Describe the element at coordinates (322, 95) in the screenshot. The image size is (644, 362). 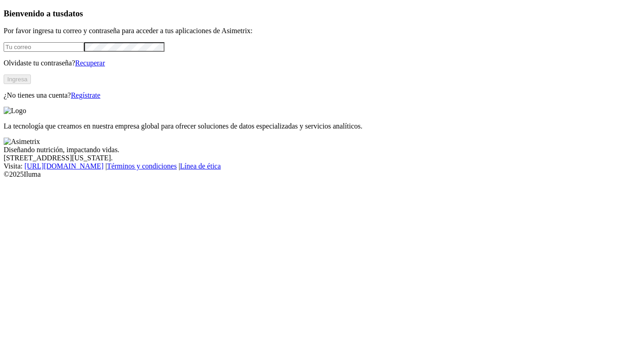
I see `p: ¿No tienes una cuenta?` at that location.